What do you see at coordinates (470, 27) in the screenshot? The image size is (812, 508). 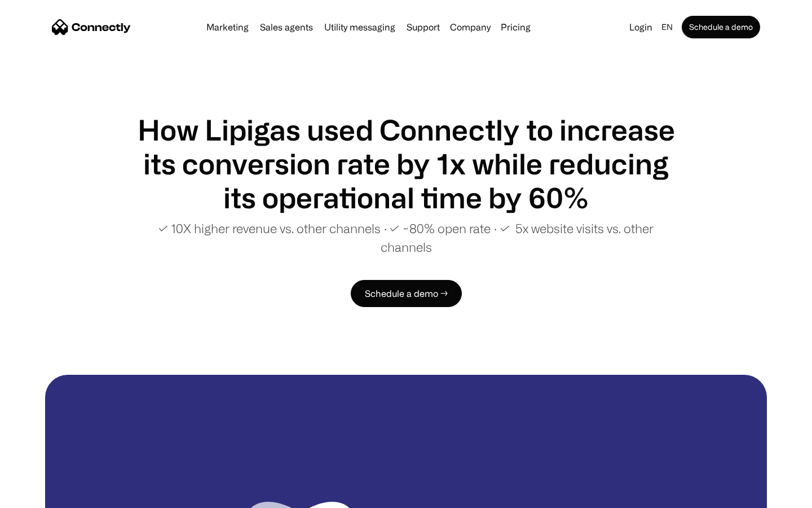 I see `div: Company` at bounding box center [470, 27].